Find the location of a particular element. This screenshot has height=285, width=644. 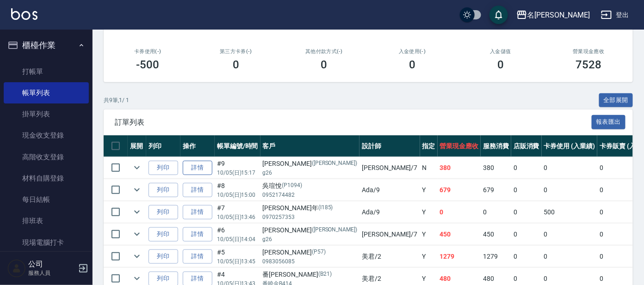

th: 指定 is located at coordinates (429, 146).